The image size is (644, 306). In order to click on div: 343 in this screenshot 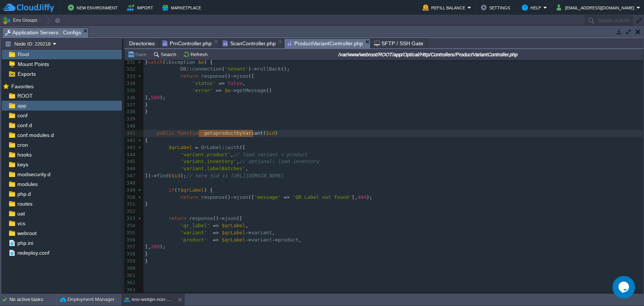, I will do `click(130, 147)`.